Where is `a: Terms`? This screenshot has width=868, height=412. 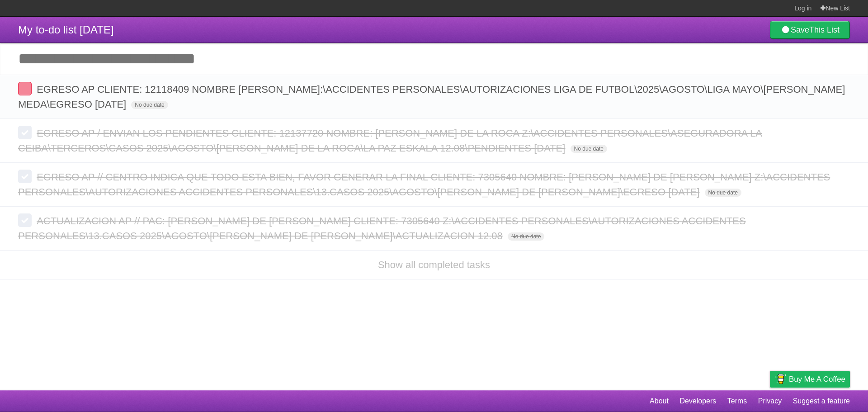
a: Terms is located at coordinates (738, 401).